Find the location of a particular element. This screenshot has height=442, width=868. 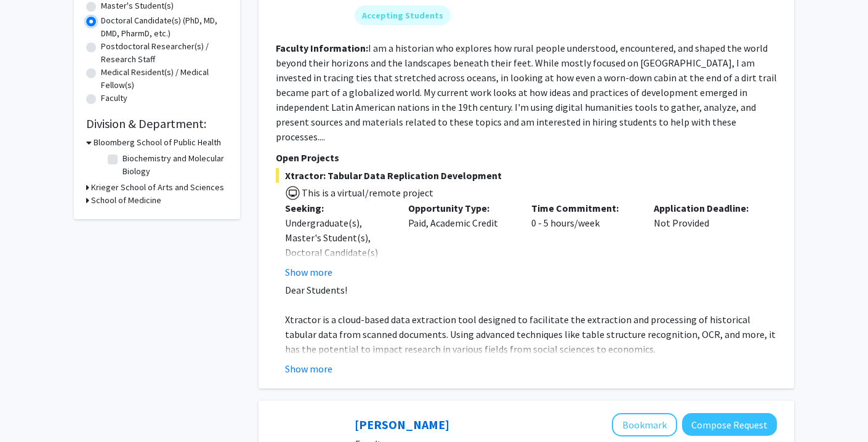

fg-read-more: I am a historian who explores how rural people understood, encountered, and shaped the world beyo... is located at coordinates (527, 92).